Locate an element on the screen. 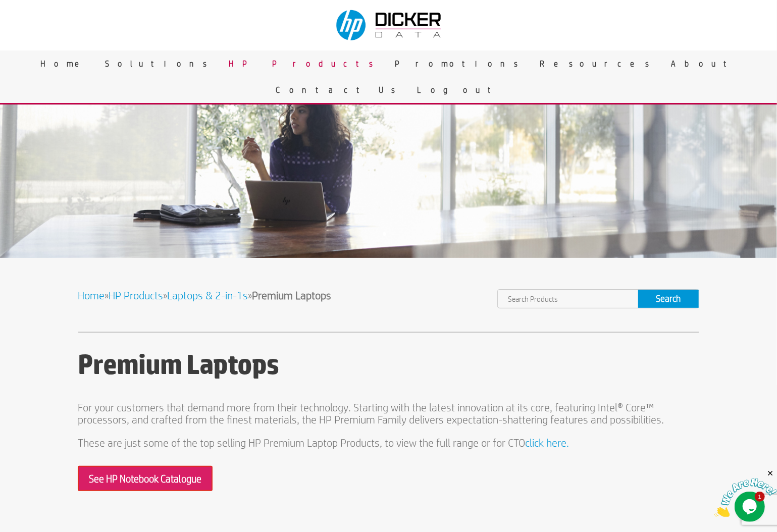  a: About is located at coordinates (704, 64).